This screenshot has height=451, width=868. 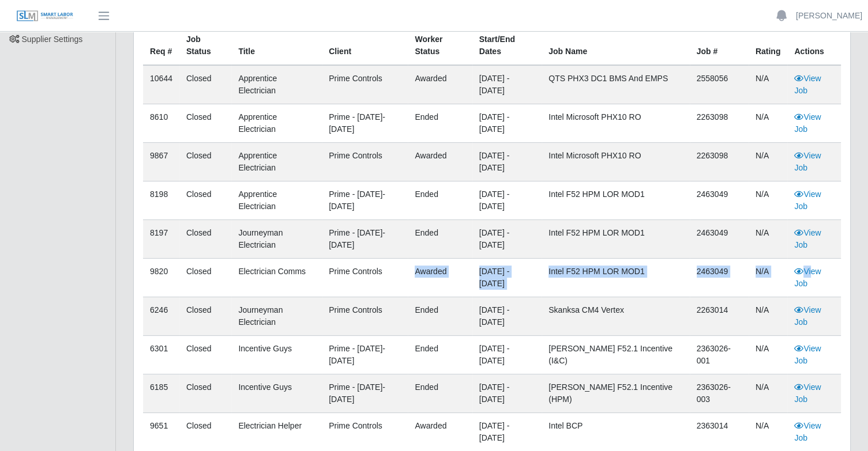 What do you see at coordinates (720, 84) in the screenshot?
I see `td: 2558056` at bounding box center [720, 84].